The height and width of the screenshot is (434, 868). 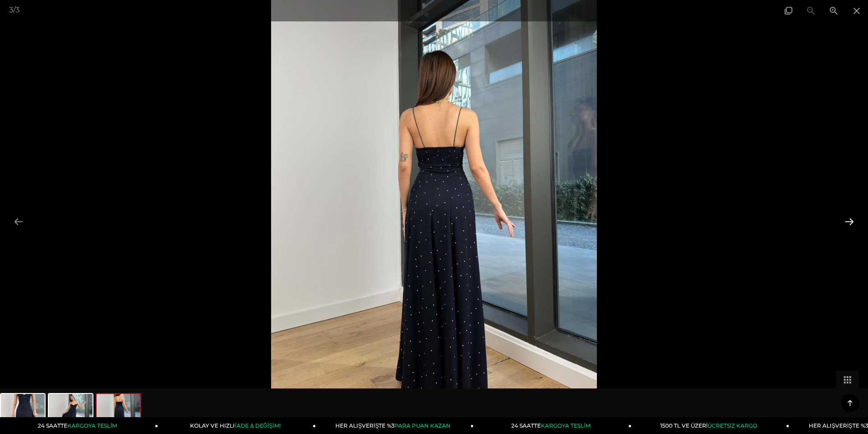 What do you see at coordinates (733, 426) in the screenshot?
I see `span: ÜCRETSİZ KARGO` at bounding box center [733, 426].